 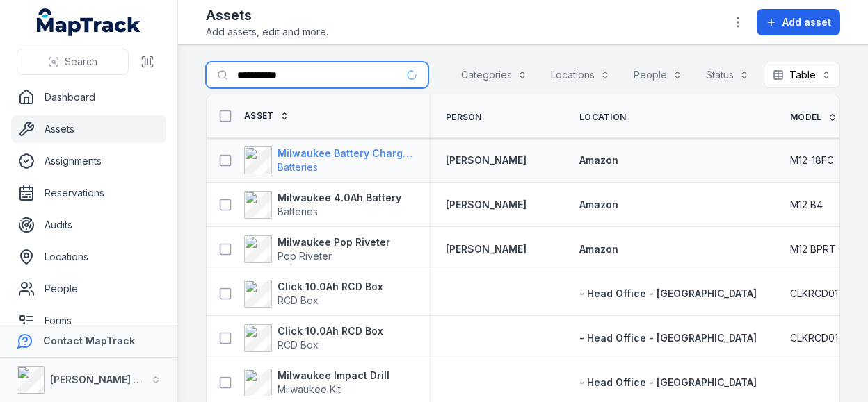 I want to click on button: Categories, so click(x=494, y=75).